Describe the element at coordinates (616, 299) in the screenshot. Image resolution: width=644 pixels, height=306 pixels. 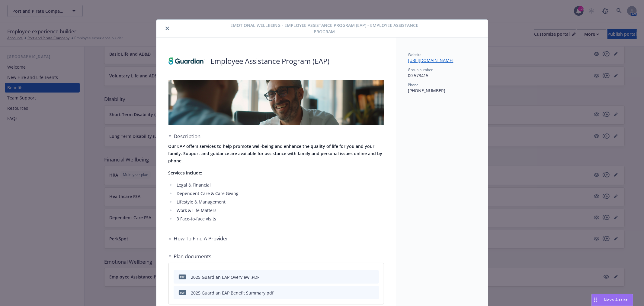
I see `span: Nova Assist` at that location.